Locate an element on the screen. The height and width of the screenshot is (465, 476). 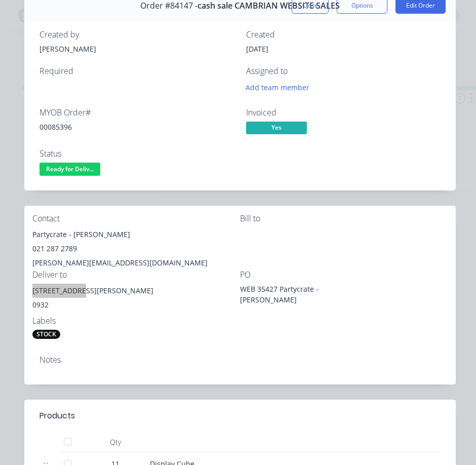
div: 021 287 2789 is located at coordinates (136, 249).